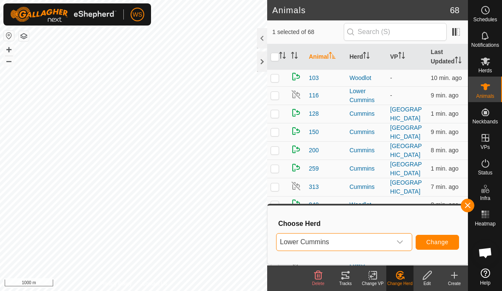 The height and width of the screenshot is (291, 502). What do you see at coordinates (485, 173) in the screenshot?
I see `span: Status` at bounding box center [485, 173].